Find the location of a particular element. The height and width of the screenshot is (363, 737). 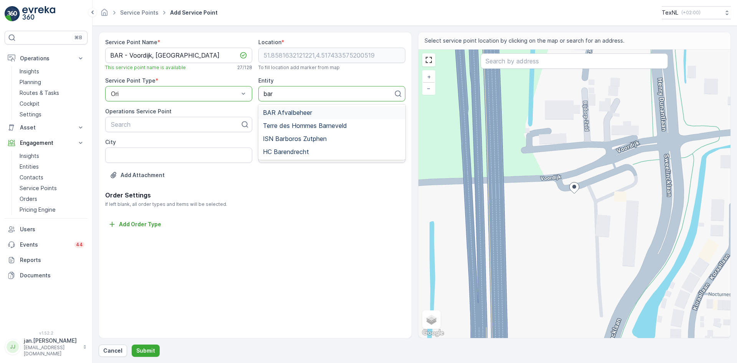

p: Settings is located at coordinates (30, 114).